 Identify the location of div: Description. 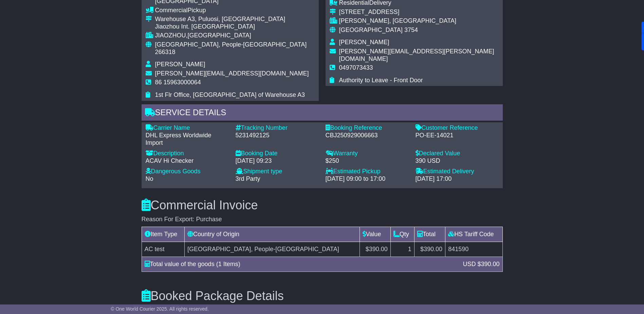
(187, 154).